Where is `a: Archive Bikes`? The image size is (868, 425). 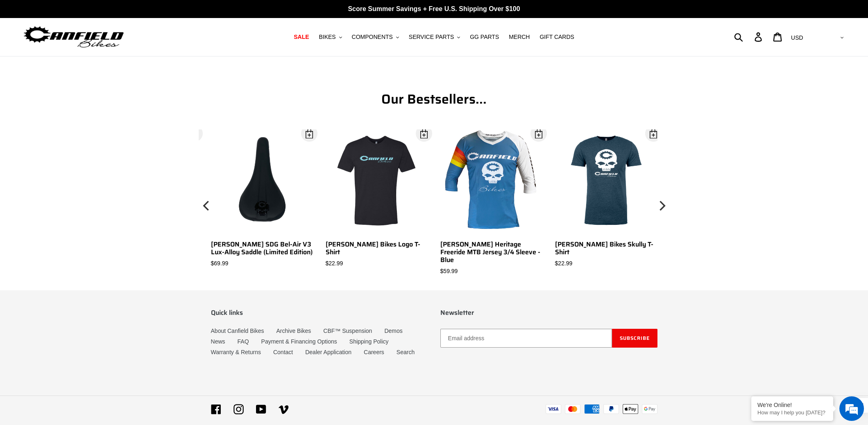 a: Archive Bikes is located at coordinates (294, 331).